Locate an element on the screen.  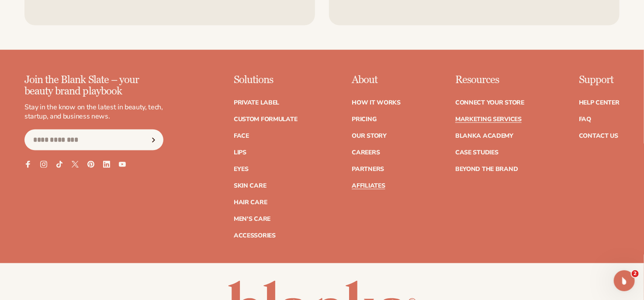
p: Join the Blank Slate – your beauty brand playbook is located at coordinates (94, 86).